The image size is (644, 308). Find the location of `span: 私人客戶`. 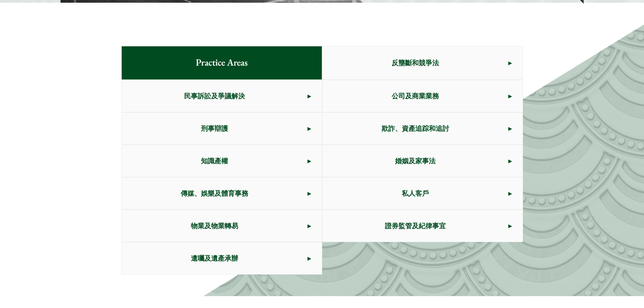

span: 私人客戶 is located at coordinates (415, 194).